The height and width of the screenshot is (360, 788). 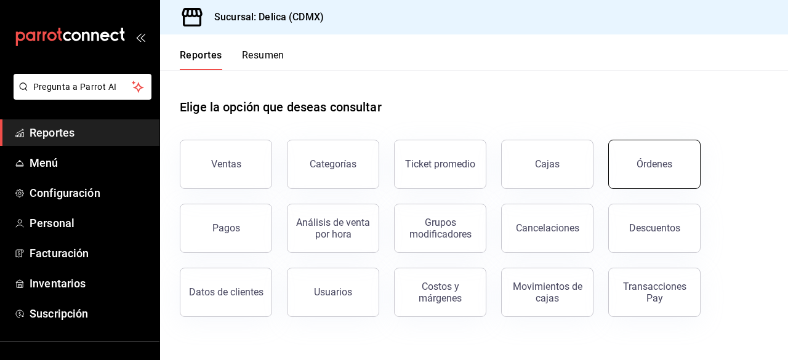 I want to click on button: Costos y márgenes, so click(x=440, y=293).